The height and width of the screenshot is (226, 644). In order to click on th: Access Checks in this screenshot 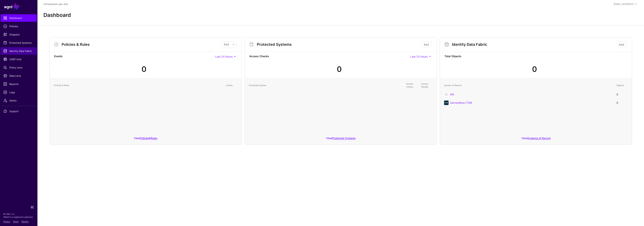, I will do `click(412, 85)`.